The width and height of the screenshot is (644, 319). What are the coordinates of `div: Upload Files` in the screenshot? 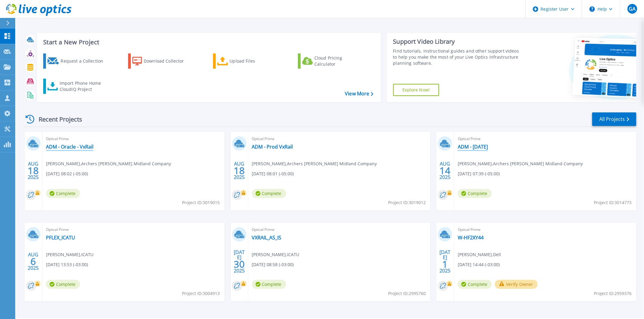 It's located at (254, 61).